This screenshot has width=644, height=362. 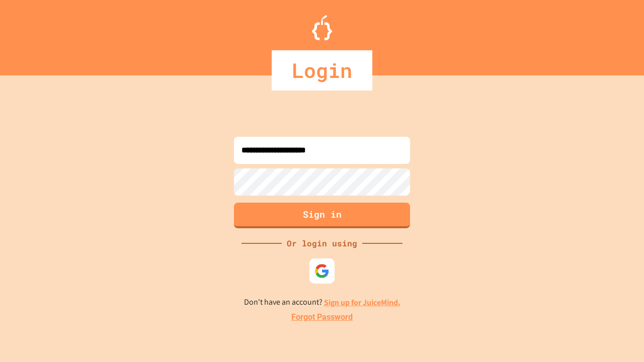 I want to click on div: Login, so click(x=322, y=70).